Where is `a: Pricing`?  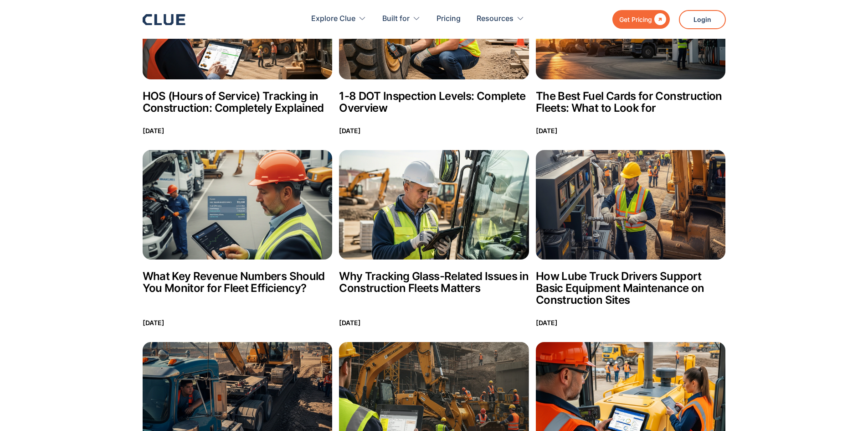 a: Pricing is located at coordinates (448, 19).